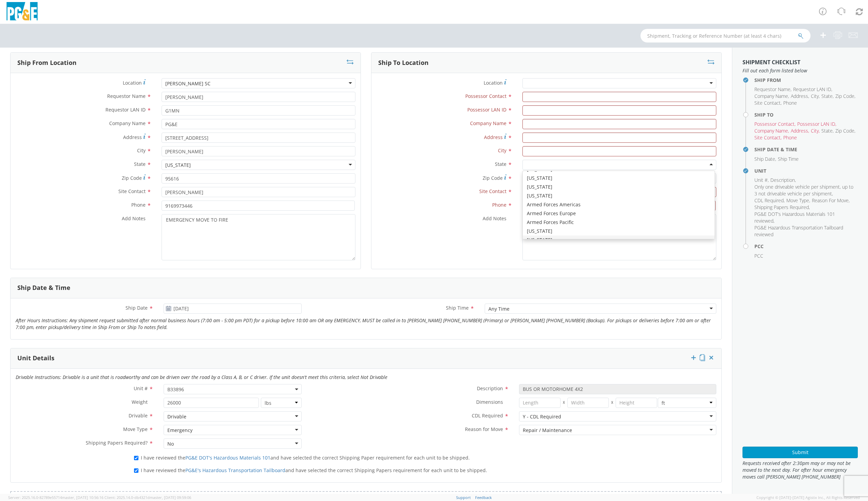 This screenshot has width=868, height=501. Describe the element at coordinates (232, 389) in the screenshot. I see `span: B33896` at that location.